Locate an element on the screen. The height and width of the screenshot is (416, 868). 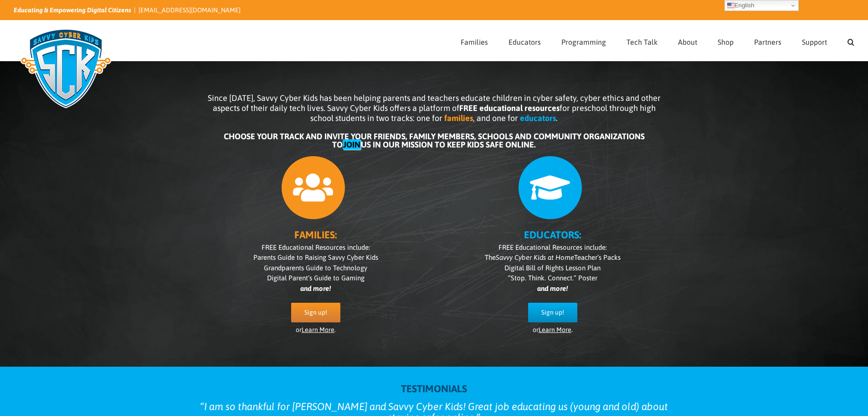
span: Educators is located at coordinates (525, 42).